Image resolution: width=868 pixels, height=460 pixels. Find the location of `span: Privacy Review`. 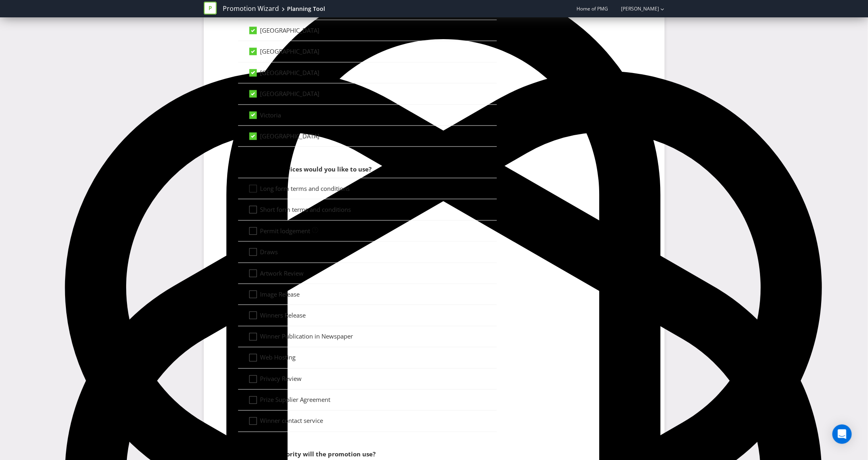

span: Privacy Review is located at coordinates (281, 379).